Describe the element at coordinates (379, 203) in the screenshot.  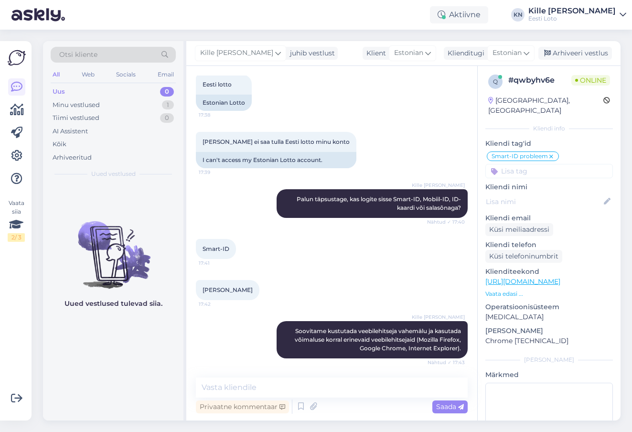
I see `span: Palun täpsustage, kas logite sisse Smart-ID, Mobiil-ID, ID-kaardi või salasõnaga?` at that location.